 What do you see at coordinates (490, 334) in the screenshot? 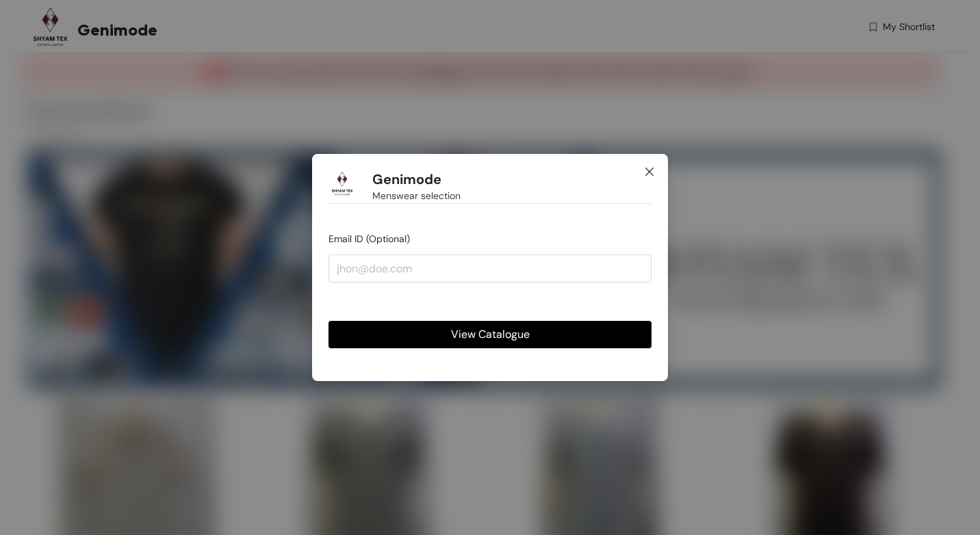
I see `button: View Catalogue` at bounding box center [490, 334].